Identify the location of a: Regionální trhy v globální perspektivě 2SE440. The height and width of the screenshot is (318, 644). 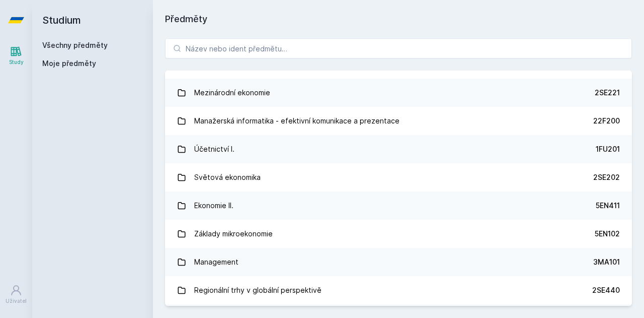
(398, 290).